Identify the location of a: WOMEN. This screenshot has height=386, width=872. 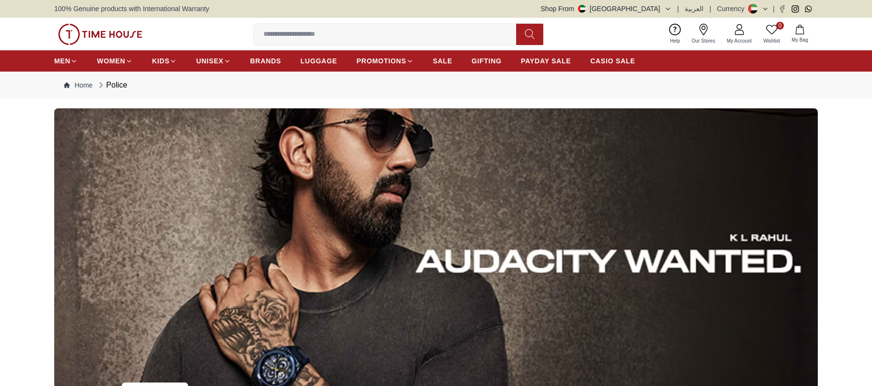
(115, 61).